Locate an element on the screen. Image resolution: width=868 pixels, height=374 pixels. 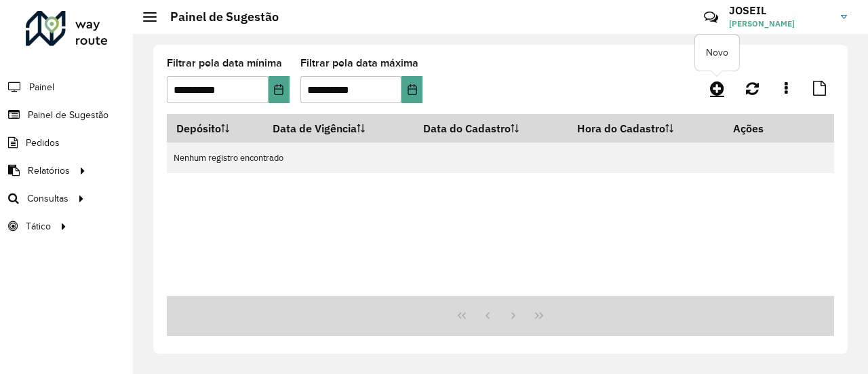
label: Filtrar pela data mínima is located at coordinates (224, 63).